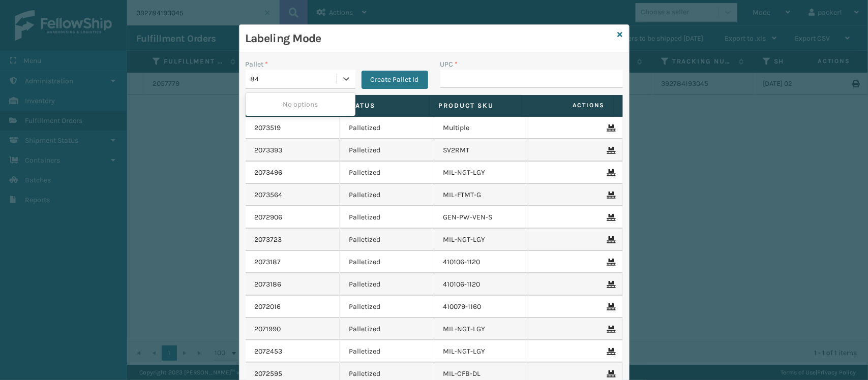 This screenshot has height=380, width=868. What do you see at coordinates (268, 195) in the screenshot?
I see `a: 2073564` at bounding box center [268, 195].